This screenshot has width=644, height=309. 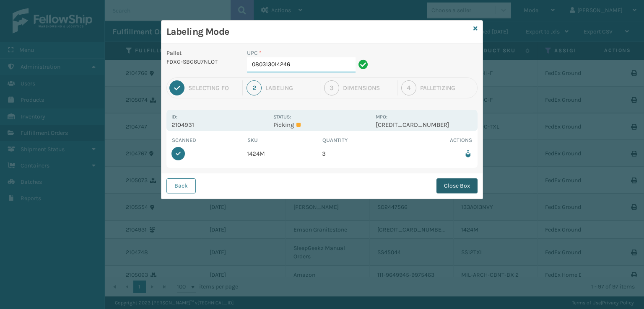 I want to click on td: Remove from box, so click(x=435, y=154).